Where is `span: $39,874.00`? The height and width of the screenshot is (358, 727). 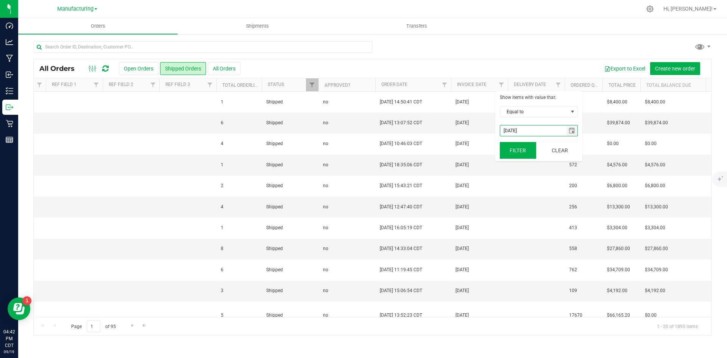 span: $39,874.00 is located at coordinates (618, 123).